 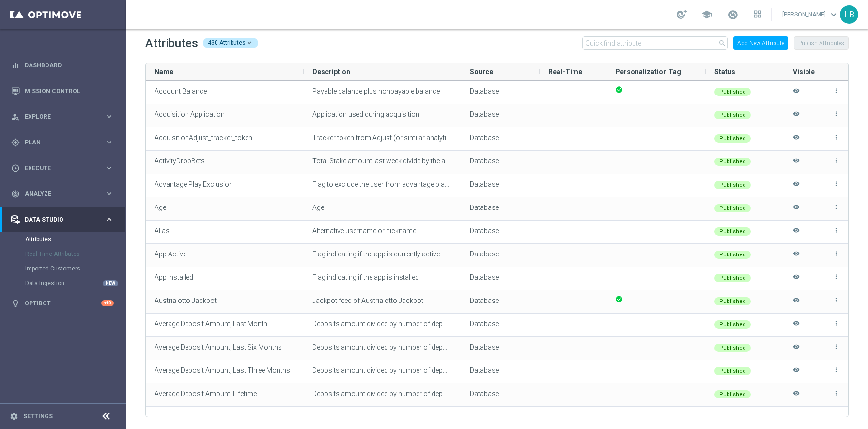 I want to click on span: Deposits amount divided by number of deposits, lifetime, so click(x=397, y=393).